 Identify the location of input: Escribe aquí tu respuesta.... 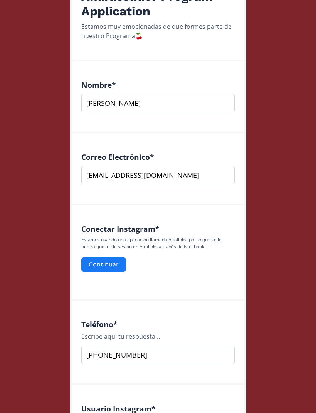
(158, 103).